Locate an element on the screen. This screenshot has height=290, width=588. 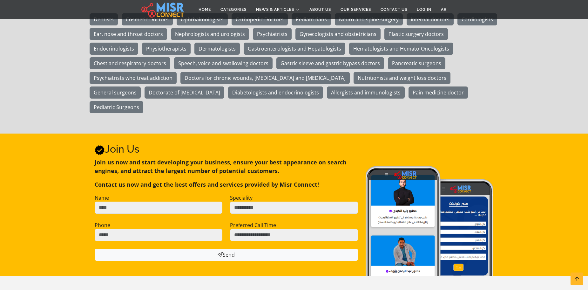
a: Gynecologists and obstetricians is located at coordinates (338, 34).